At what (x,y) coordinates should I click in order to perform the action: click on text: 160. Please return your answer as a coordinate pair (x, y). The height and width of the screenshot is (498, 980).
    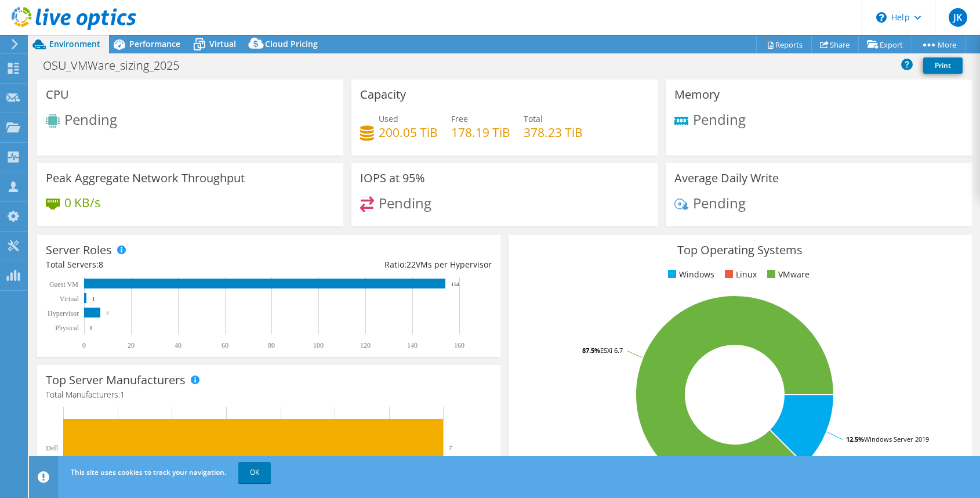
    Looking at the image, I should click on (459, 345).